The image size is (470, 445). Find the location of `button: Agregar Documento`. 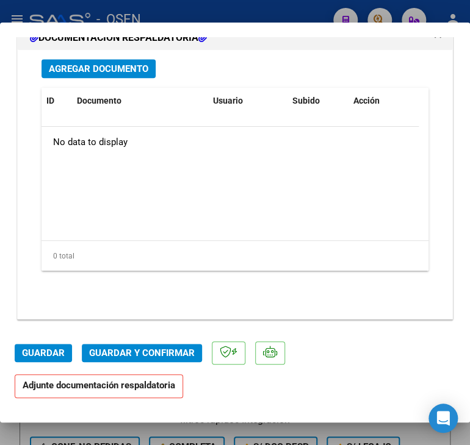

button: Agregar Documento is located at coordinates (98, 68).